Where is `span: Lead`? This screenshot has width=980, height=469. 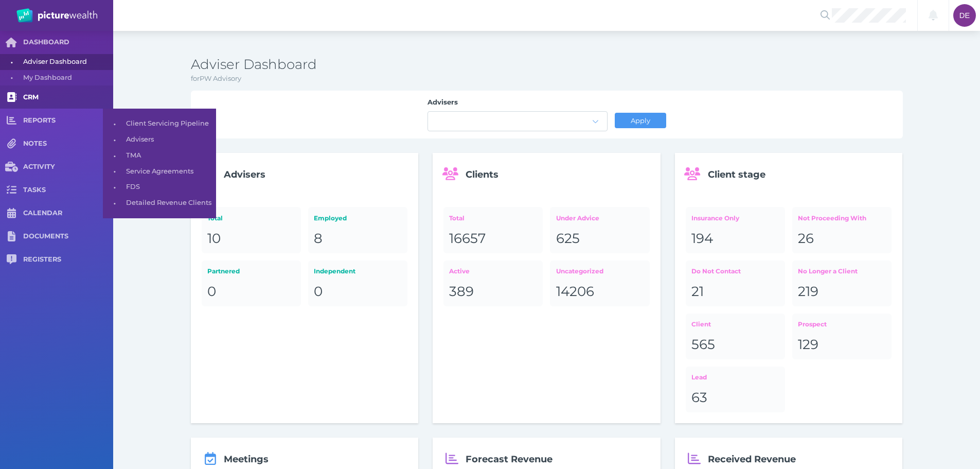
span: Lead is located at coordinates (699, 377).